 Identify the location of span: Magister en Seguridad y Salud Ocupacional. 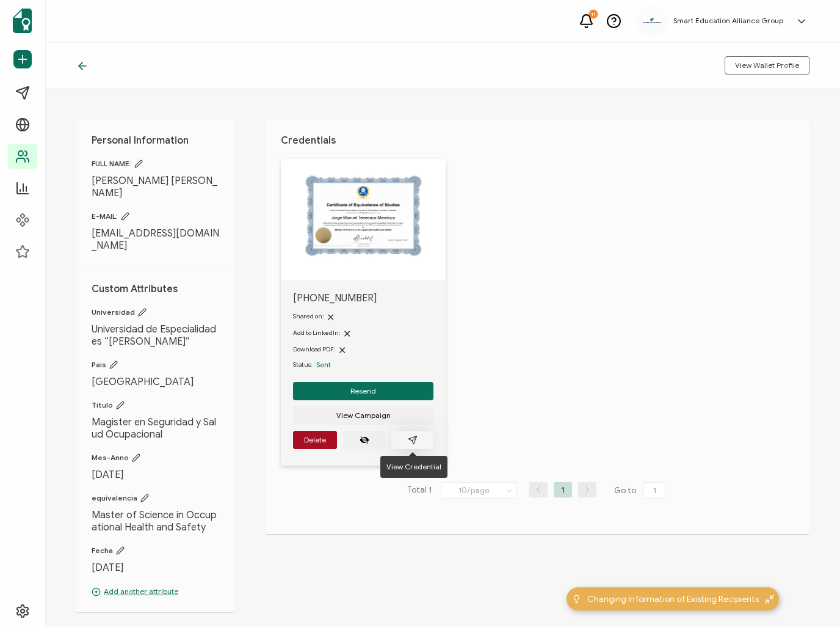
(155, 428).